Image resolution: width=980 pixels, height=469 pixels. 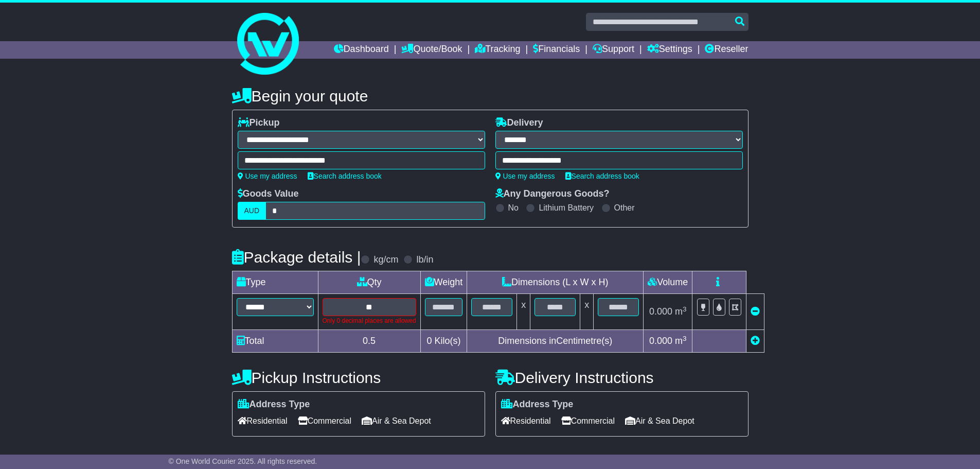 What do you see at coordinates (755, 341) in the screenshot?
I see `a: Add new item` at bounding box center [755, 341].